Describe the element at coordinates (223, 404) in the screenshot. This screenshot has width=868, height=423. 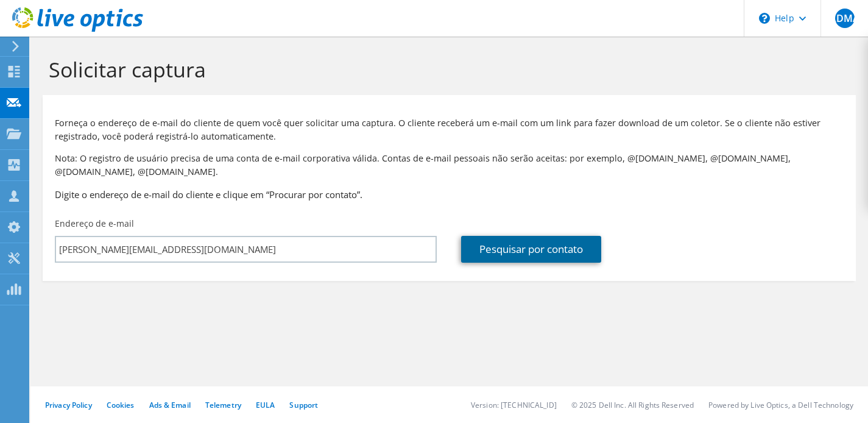
I see `a: Telemetry` at that location.